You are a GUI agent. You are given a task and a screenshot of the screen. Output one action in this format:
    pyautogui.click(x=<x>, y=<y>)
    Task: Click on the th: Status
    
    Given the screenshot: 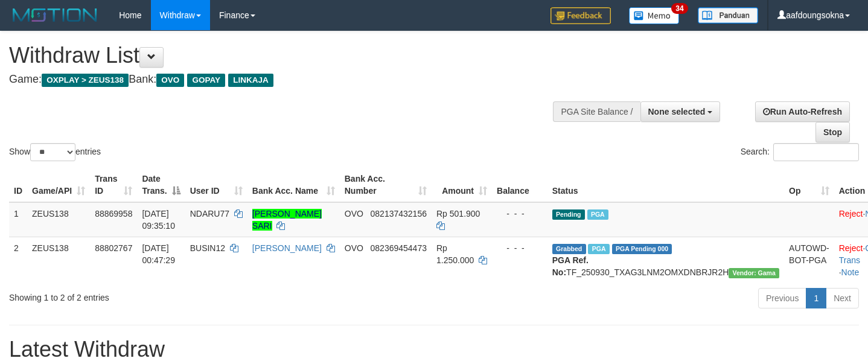 What is the action you would take?
    pyautogui.click(x=666, y=185)
    